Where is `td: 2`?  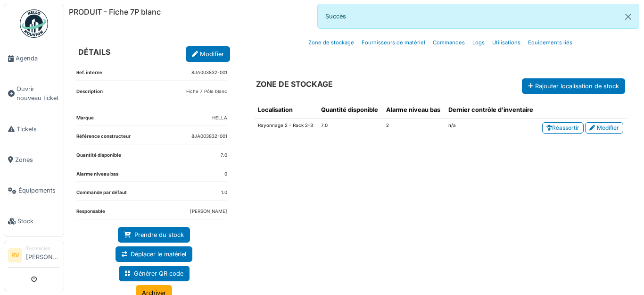 td: 2 is located at coordinates (413, 129).